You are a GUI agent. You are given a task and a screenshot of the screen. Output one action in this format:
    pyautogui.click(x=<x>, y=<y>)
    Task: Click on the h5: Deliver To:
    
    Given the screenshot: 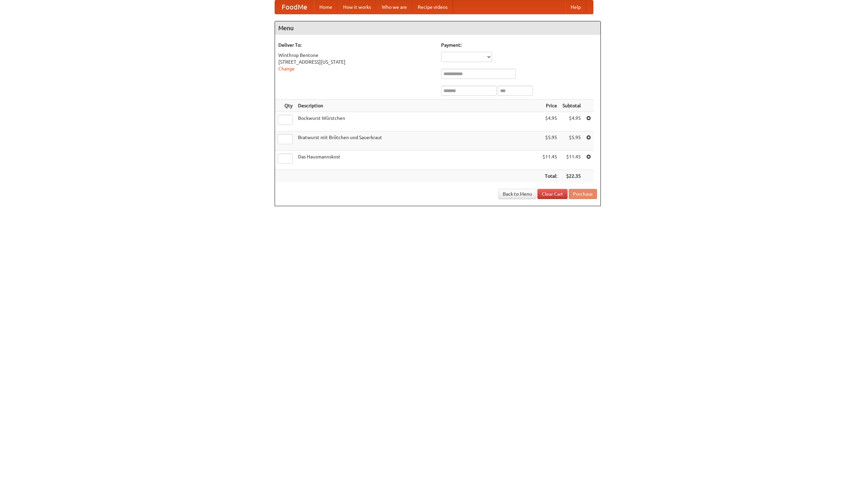 What is the action you would take?
    pyautogui.click(x=356, y=45)
    